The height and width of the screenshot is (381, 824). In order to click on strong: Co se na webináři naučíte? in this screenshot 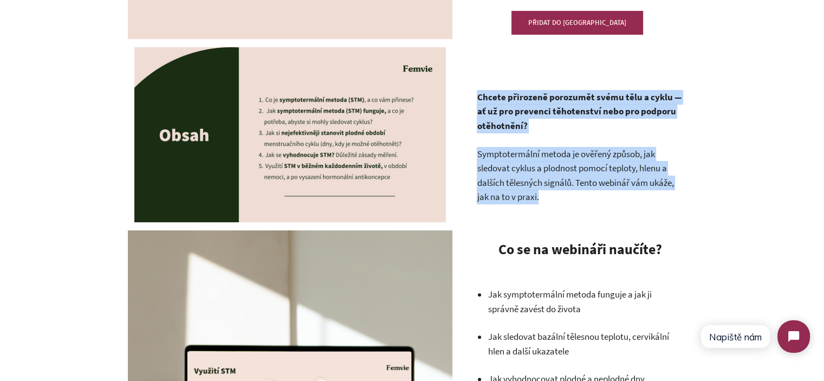, I will do `click(580, 249)`.